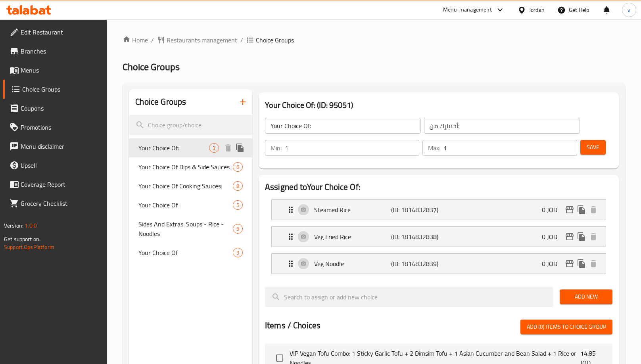 The image size is (641, 364). What do you see at coordinates (417, 237) in the screenshot?
I see `p: (ID: 1814832838)` at bounding box center [417, 237].